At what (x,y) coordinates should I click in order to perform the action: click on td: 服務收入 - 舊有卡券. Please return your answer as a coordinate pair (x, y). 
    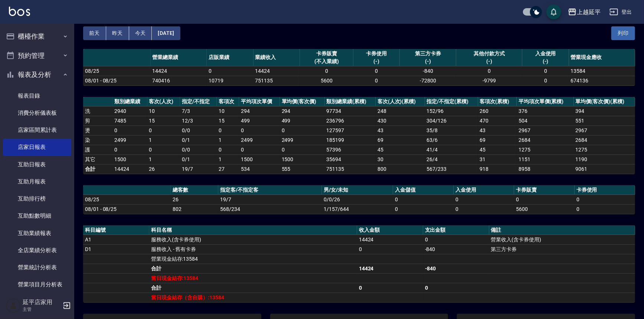
    Looking at the image, I should click on (253, 249).